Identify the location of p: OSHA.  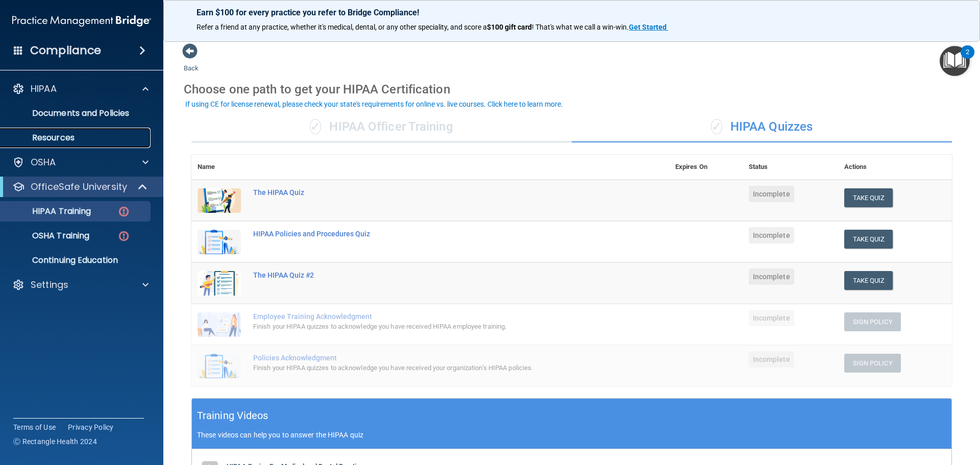
(43, 162).